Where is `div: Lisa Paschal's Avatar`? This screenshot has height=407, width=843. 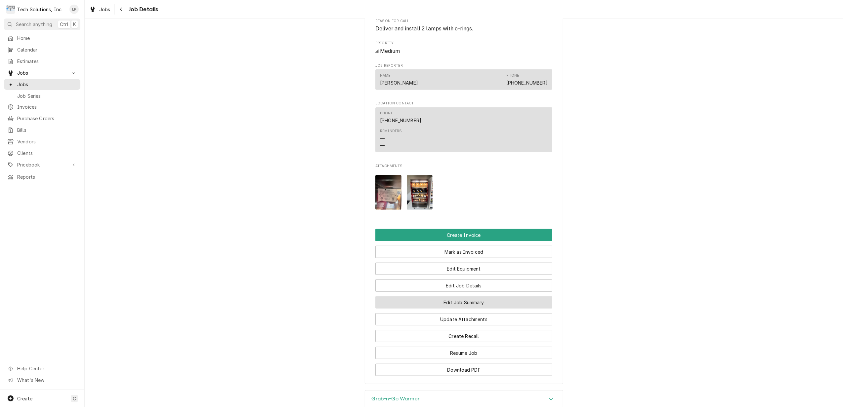
div: Lisa Paschal's Avatar is located at coordinates (74, 9).